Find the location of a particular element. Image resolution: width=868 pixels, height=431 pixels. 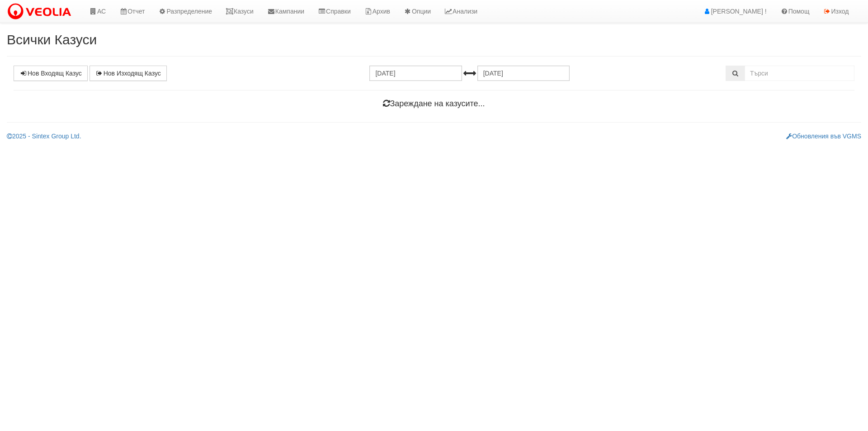

a: Нов Входящ Казус is located at coordinates (50, 73).